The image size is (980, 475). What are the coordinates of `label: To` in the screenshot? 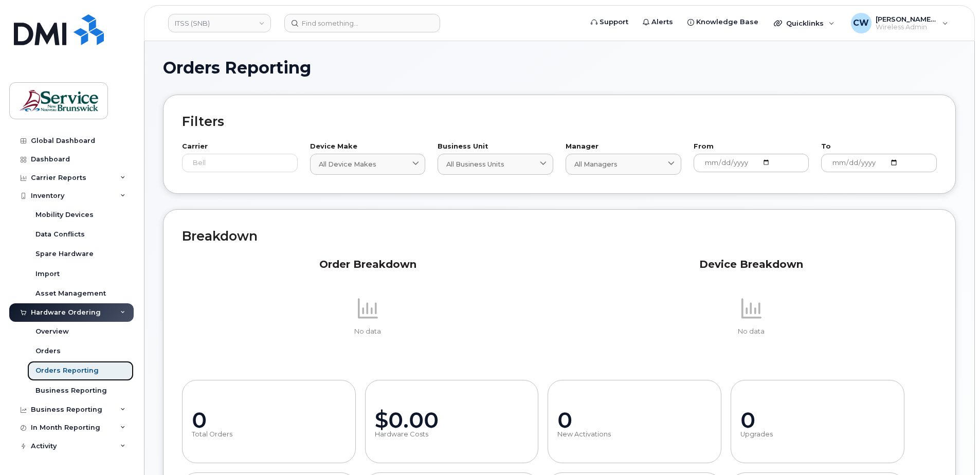 It's located at (879, 147).